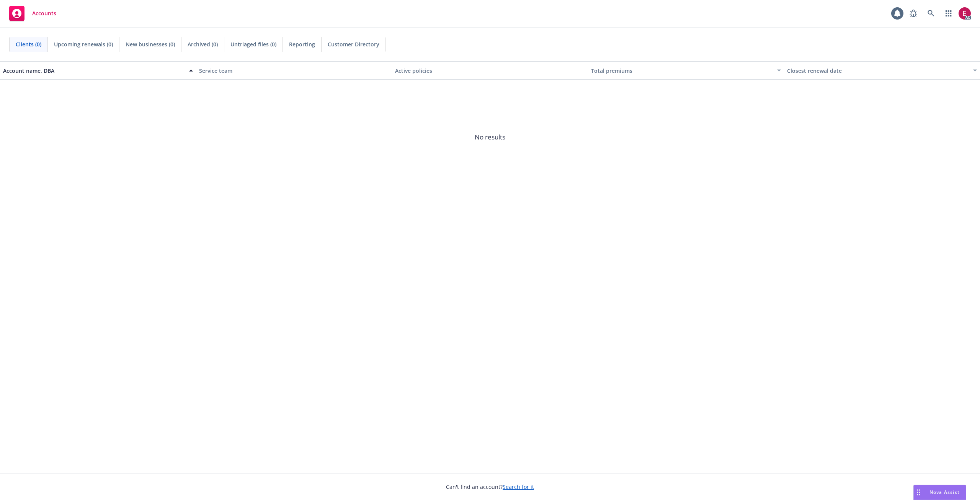  What do you see at coordinates (682, 71) in the screenshot?
I see `div: Total premiums` at bounding box center [682, 71].